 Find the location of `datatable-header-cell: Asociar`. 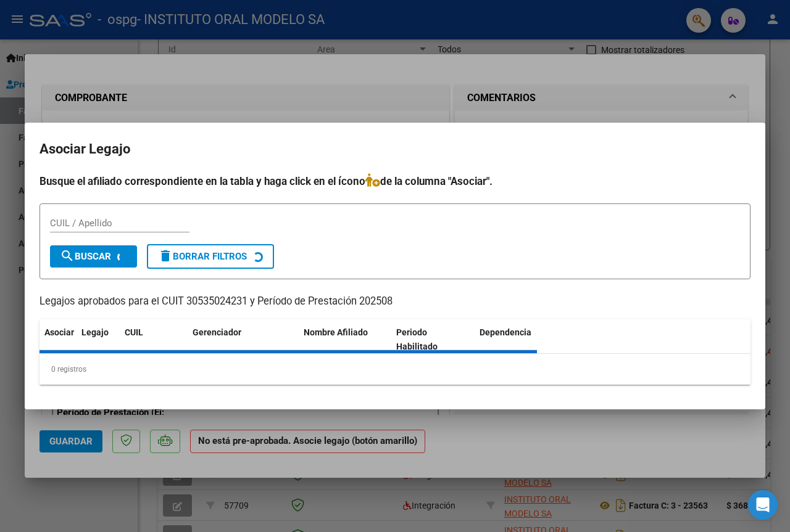

datatable-header-cell: Asociar is located at coordinates (58, 340).